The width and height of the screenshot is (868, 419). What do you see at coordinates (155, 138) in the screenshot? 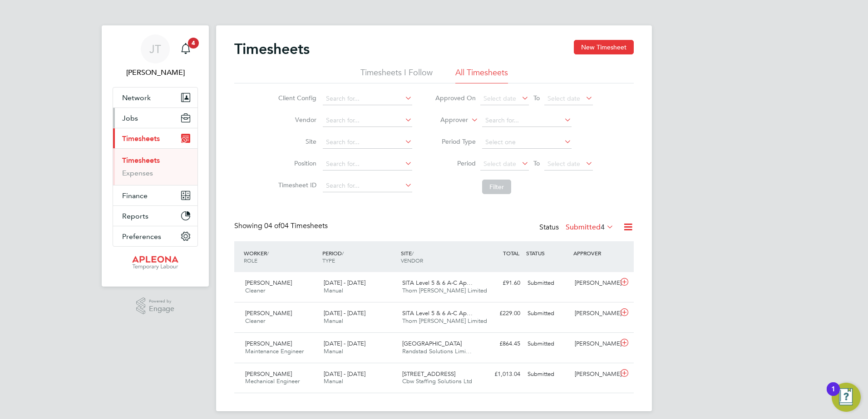
I see `button: Timesheets` at bounding box center [155, 138].